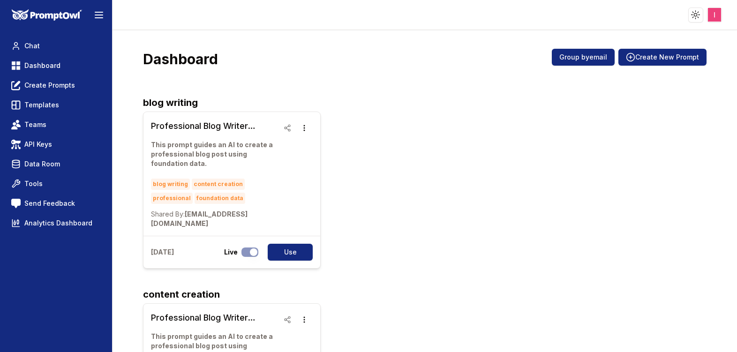  Describe the element at coordinates (172, 198) in the screenshot. I see `span: professional` at that location.